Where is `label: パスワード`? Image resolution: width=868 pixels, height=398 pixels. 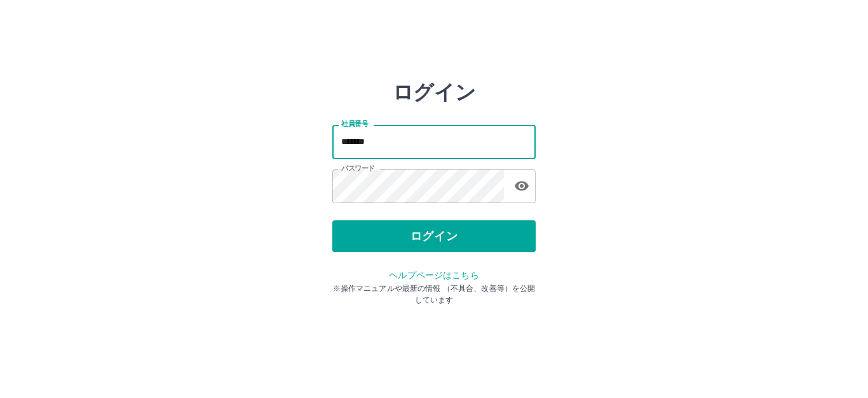 label: パスワード is located at coordinates (358, 168).